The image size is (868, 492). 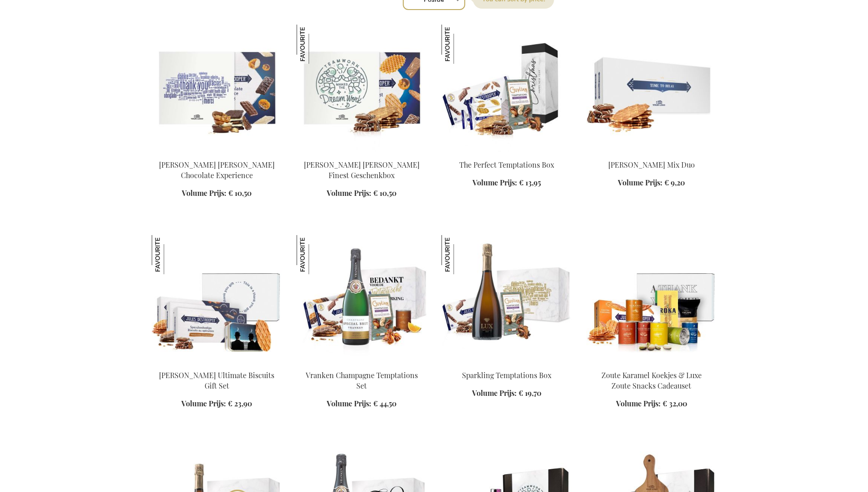 What do you see at coordinates (217, 363) in the screenshot?
I see `a: Jules Destrooper Ultimate Biscuits Gift Set Jules Destrooper Ultimate Biscuits Gift Set` at bounding box center [217, 363].